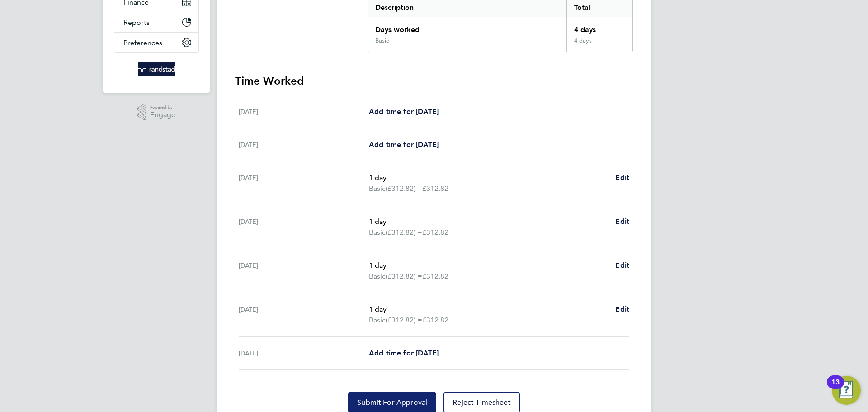 Image resolution: width=868 pixels, height=412 pixels. Describe the element at coordinates (157, 69) in the screenshot. I see `a: Go to home page` at that location.